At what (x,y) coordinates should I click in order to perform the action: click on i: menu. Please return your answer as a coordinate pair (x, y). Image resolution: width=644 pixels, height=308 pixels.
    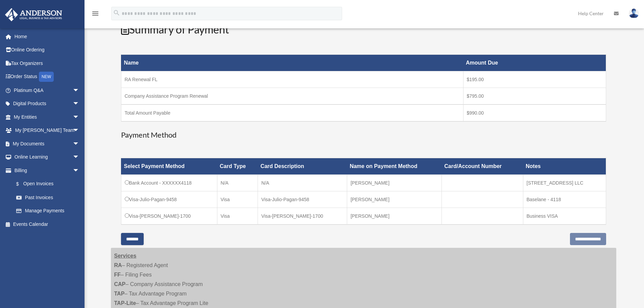
    Looking at the image, I should click on (95, 13).